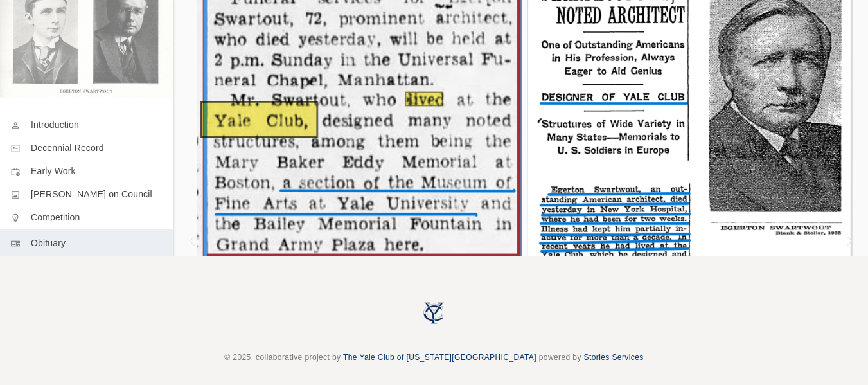 The width and height of the screenshot is (868, 385). Describe the element at coordinates (16, 218) in the screenshot. I see `span: emoji_objects` at that location.